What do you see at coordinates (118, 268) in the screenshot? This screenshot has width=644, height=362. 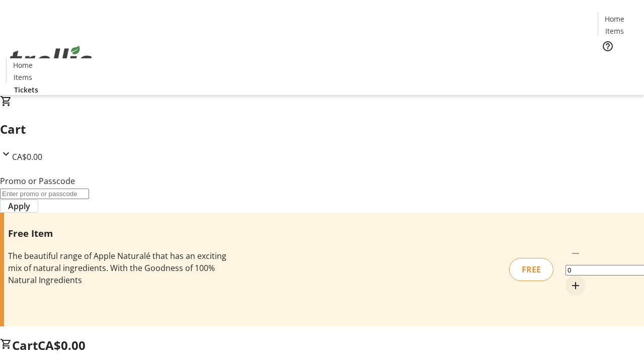 I see `div: The beautiful range of Apple Naturalé that has an exciting mix of natural ingredients. With the G...` at bounding box center [118, 268].